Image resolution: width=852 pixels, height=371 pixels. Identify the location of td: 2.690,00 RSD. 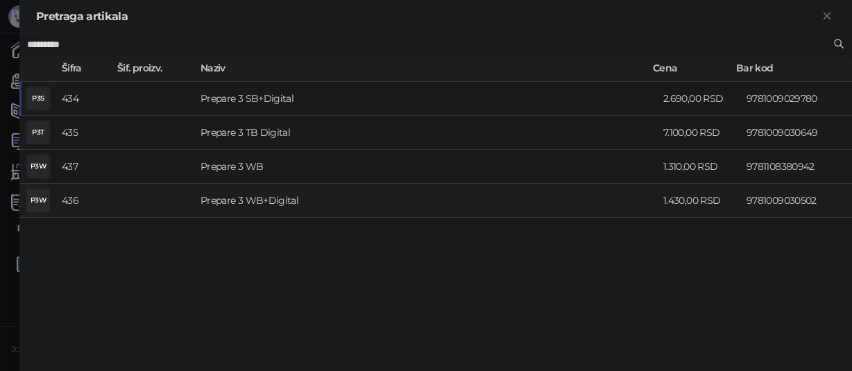
(699, 99).